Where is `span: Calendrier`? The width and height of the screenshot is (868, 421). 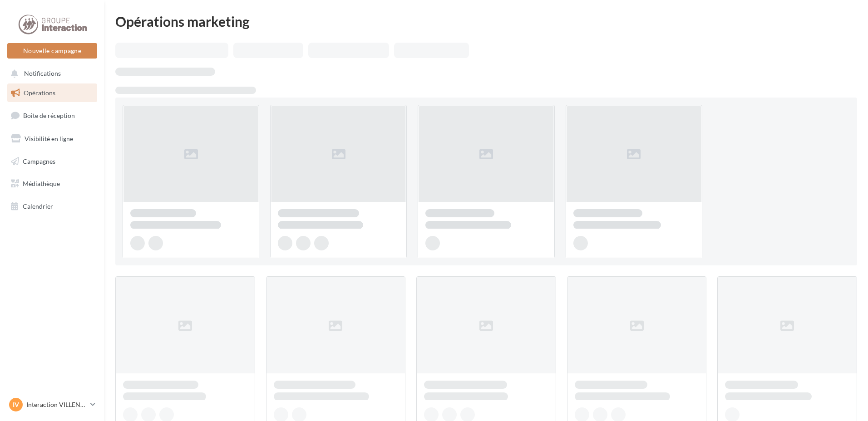
span: Calendrier is located at coordinates (38, 206).